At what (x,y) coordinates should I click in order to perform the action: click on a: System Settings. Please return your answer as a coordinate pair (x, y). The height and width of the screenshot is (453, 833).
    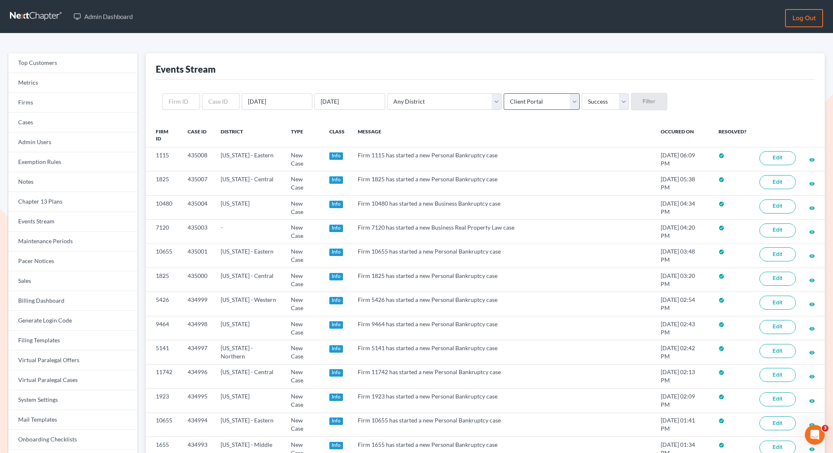
    Looking at the image, I should click on (73, 400).